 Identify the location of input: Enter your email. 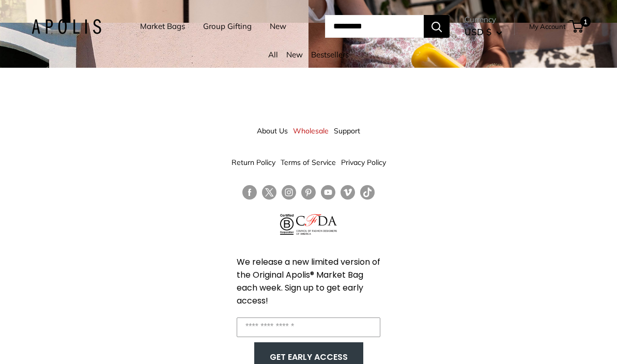
(308, 328).